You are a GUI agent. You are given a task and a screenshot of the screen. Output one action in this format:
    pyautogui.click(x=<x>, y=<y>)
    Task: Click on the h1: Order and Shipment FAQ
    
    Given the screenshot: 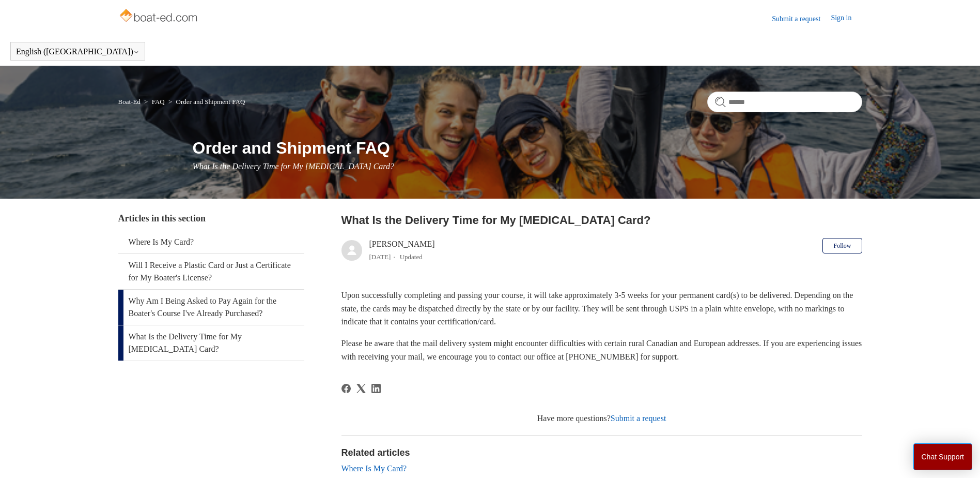 What is the action you would take?
    pyautogui.click(x=527, y=148)
    